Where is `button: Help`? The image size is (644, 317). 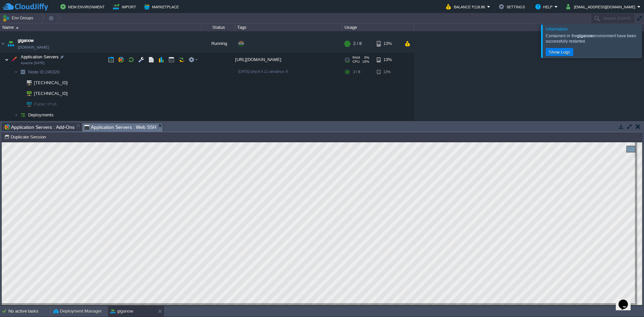
button: Help is located at coordinates (545, 7).